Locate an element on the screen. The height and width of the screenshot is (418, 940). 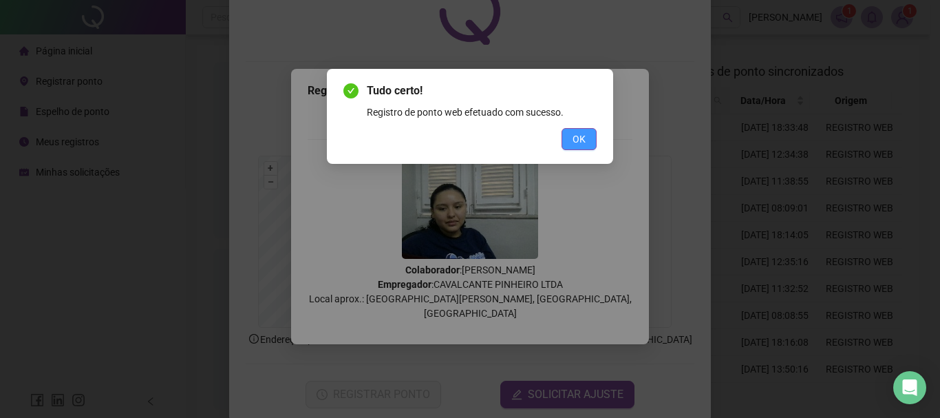
button: OK is located at coordinates (579, 139).